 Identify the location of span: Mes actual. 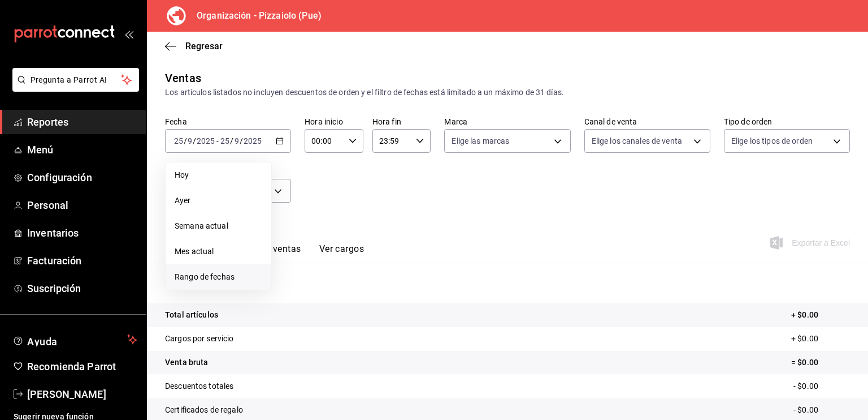
(218, 251).